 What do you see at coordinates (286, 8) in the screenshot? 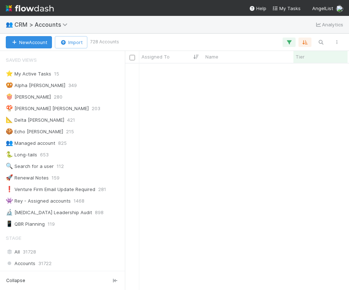
I see `span: My Tasks` at bounding box center [286, 8].